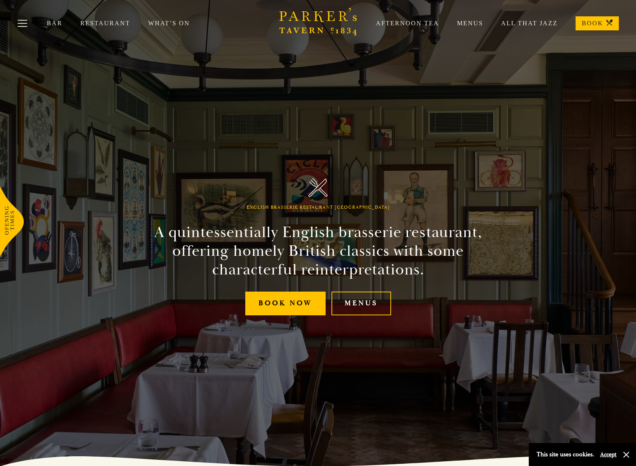 This screenshot has width=636, height=466. I want to click on h2: A quintessentially English brasserie restaurant, offering homely British classics with some chara..., so click(318, 251).